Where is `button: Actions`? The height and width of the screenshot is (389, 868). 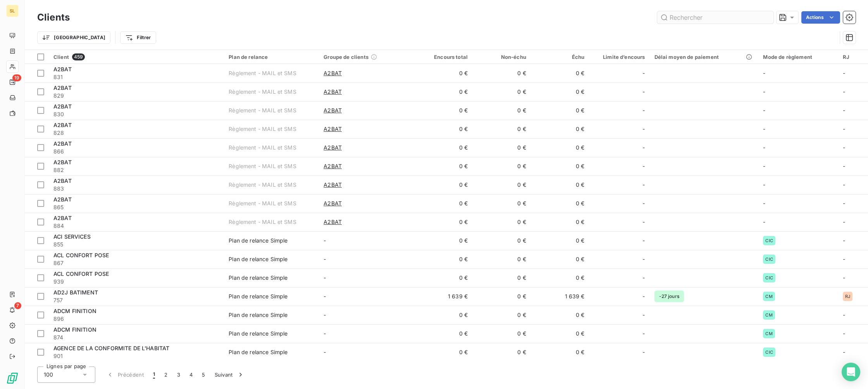 button: Actions is located at coordinates (821, 17).